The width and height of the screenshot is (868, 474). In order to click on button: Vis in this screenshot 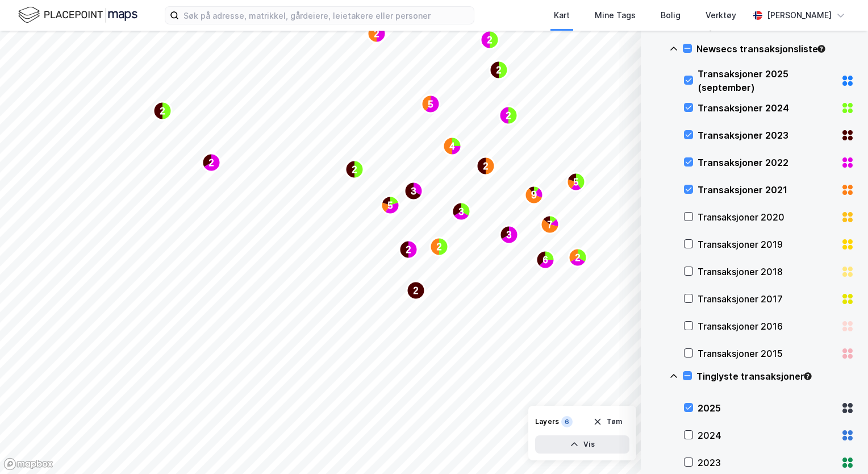, I will do `click(582, 444)`.